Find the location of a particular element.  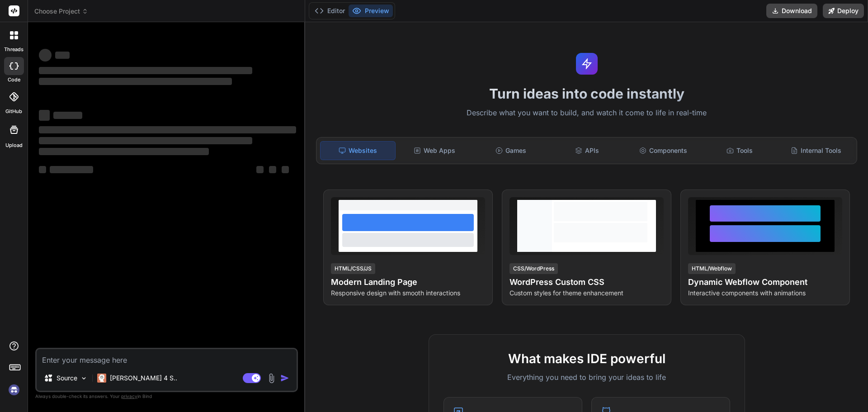

h4: Dynamic Webflow Component is located at coordinates (765, 282).